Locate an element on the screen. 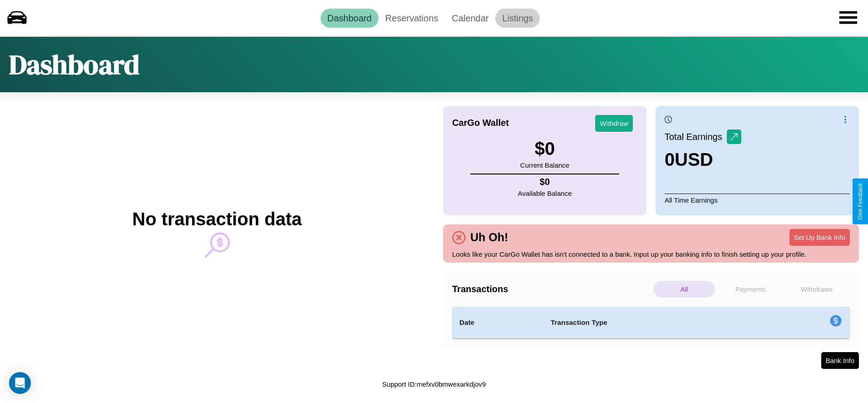  table: simple table is located at coordinates (650, 323).